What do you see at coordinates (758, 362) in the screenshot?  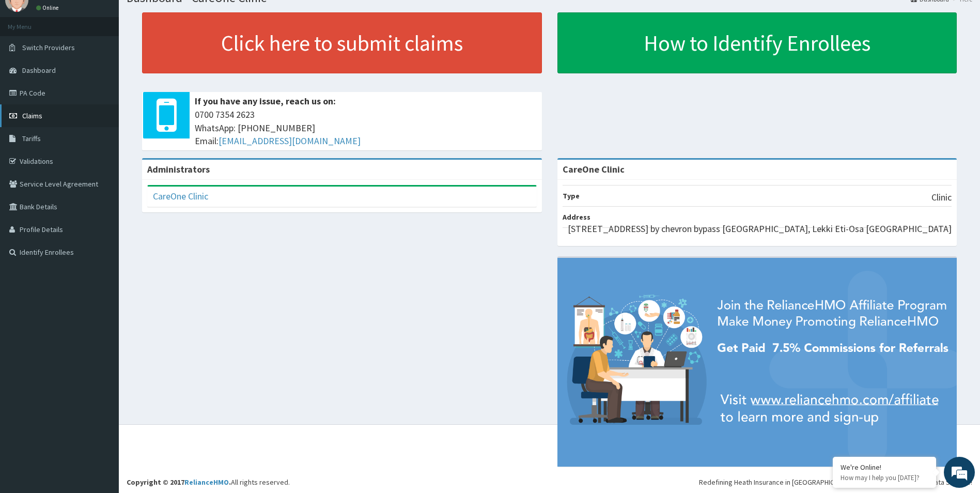 I see `img: provider-team-banner.png` at bounding box center [758, 362].